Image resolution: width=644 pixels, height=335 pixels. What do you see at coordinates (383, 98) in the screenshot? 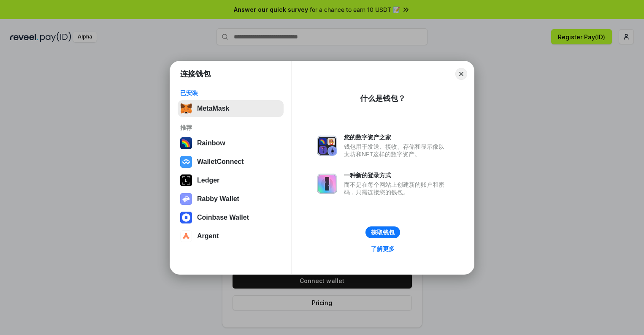
I see `div: 什么是钱包？` at bounding box center [383, 98].